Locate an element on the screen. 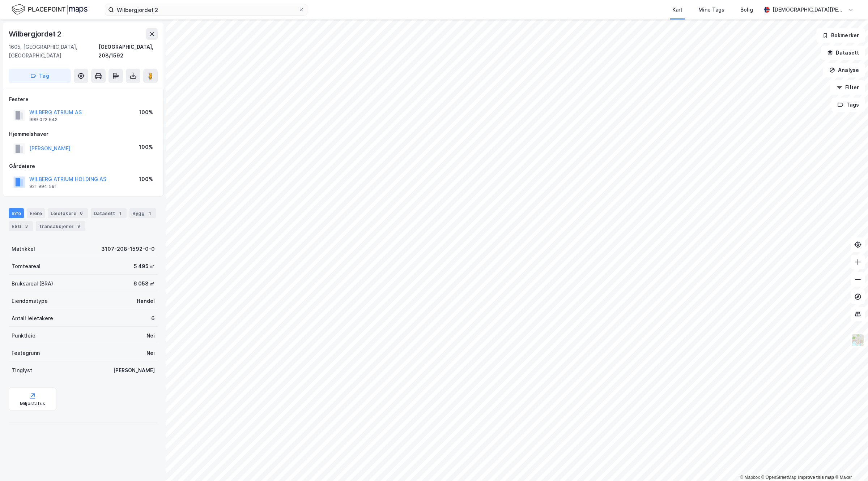 The width and height of the screenshot is (868, 481). div: Miljøstatus is located at coordinates (33, 404).